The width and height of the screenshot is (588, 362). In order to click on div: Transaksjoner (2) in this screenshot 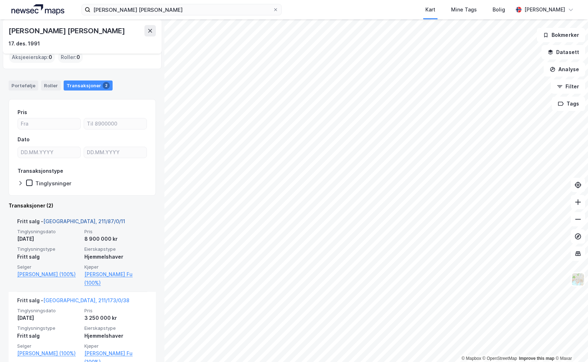, I will do `click(82, 206)`.